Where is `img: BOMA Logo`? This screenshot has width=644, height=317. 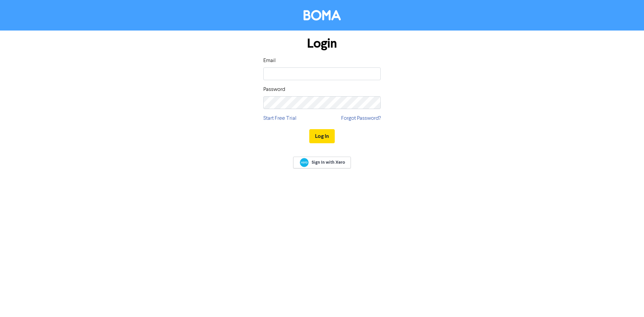
img: BOMA Logo is located at coordinates (322, 15).